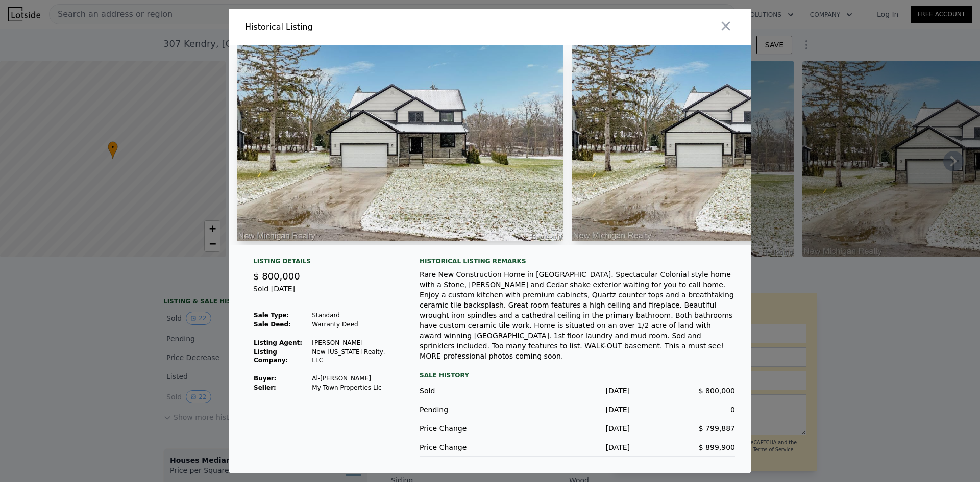 The height and width of the screenshot is (482, 980). I want to click on strong: Buyer :, so click(265, 379).